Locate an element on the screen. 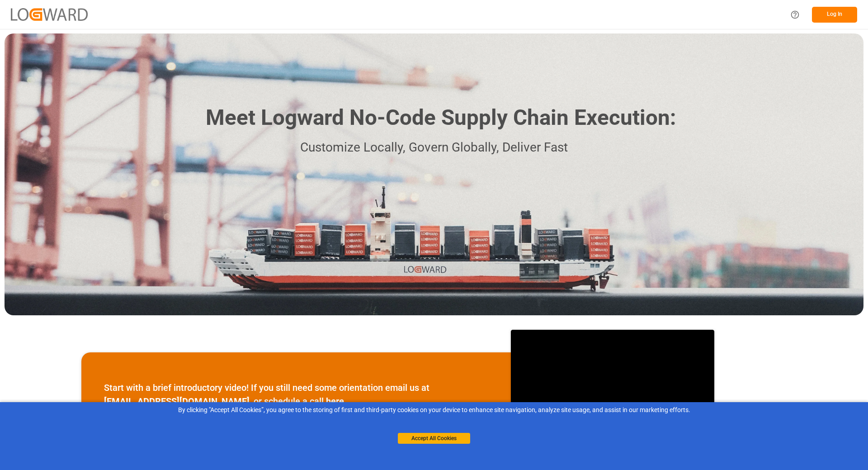 The image size is (868, 470). img: Logward_new_orange.png is located at coordinates (50, 14).